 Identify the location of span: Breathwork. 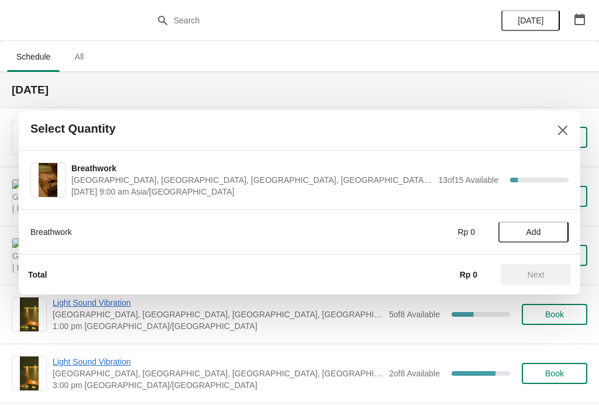
(252, 168).